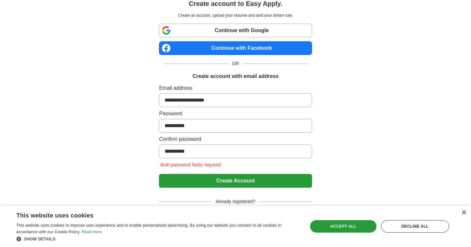  What do you see at coordinates (150, 214) in the screenshot?
I see `div: This website uses cookies` at bounding box center [150, 214].